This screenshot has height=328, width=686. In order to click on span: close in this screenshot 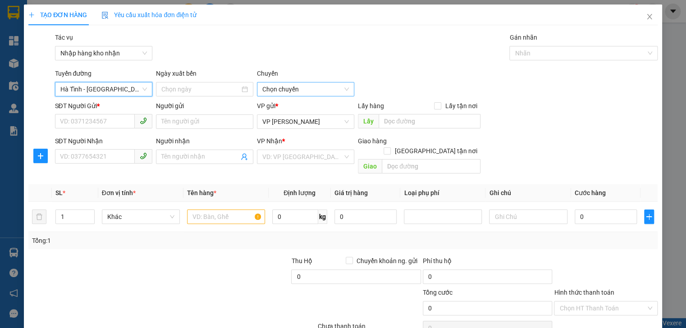, I will do `click(650, 17)`.